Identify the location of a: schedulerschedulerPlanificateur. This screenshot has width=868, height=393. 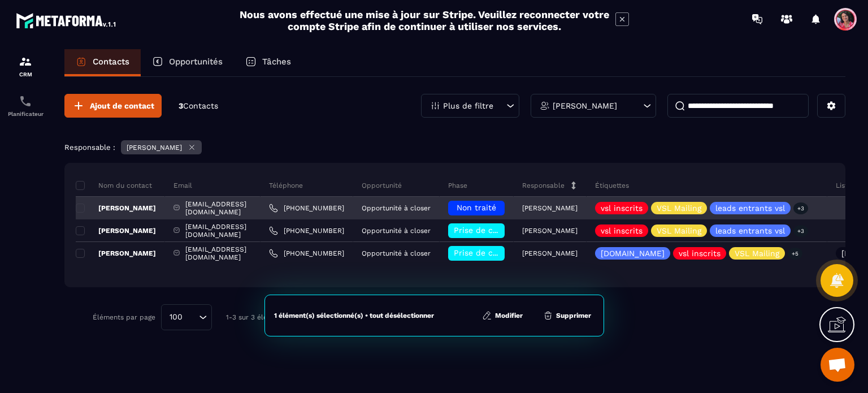
(25, 106).